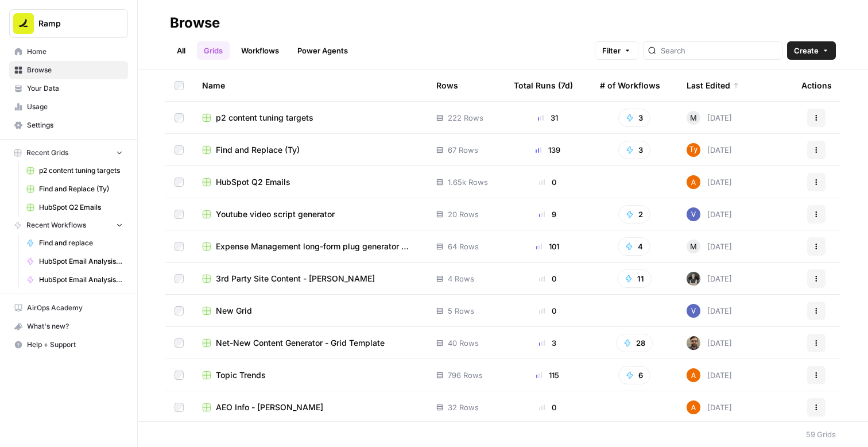 Image resolution: width=868 pixels, height=447 pixels. What do you see at coordinates (821, 435) in the screenshot?
I see `div: 59 Grids` at bounding box center [821, 435].